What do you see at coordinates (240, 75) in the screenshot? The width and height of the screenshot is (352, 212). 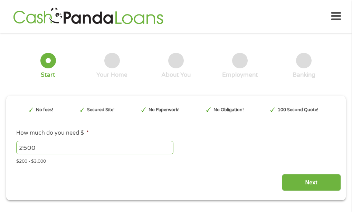 I see `div: Employment` at bounding box center [240, 75].